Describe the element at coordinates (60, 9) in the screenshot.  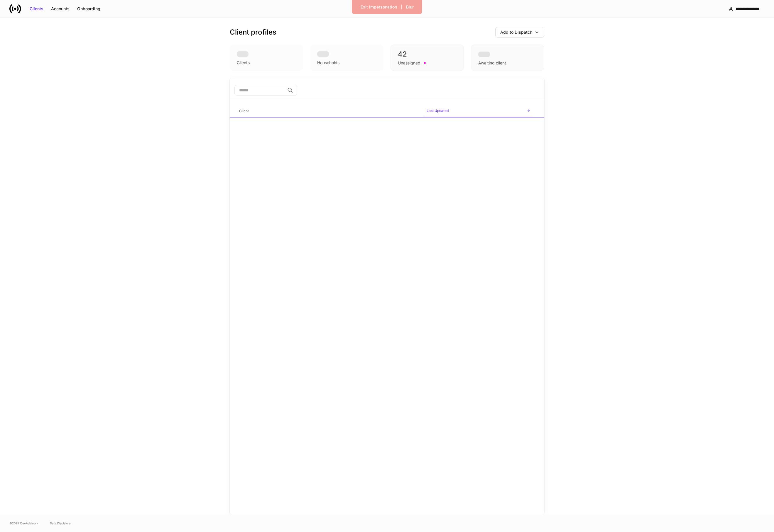
I see `button: Accounts` at that location.